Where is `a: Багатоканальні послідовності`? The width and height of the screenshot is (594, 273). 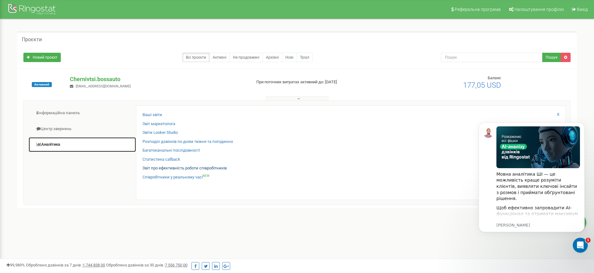 a: Багатоканальні послідовності is located at coordinates (171, 150).